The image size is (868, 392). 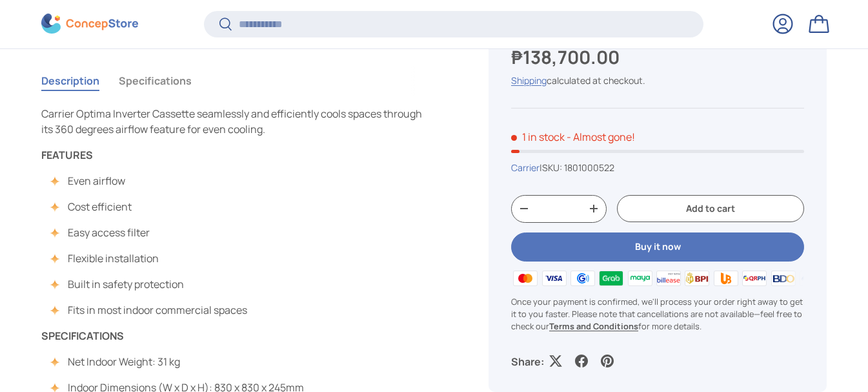 I want to click on li: Built in safety protection, so click(x=150, y=284).